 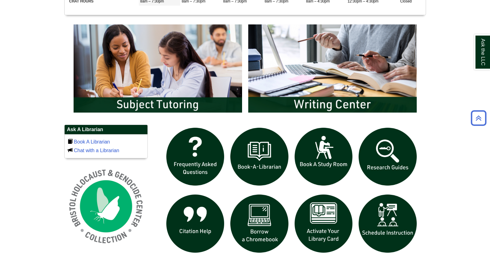 What do you see at coordinates (106, 129) in the screenshot?
I see `h2: Ask A Librarian` at bounding box center [106, 129].